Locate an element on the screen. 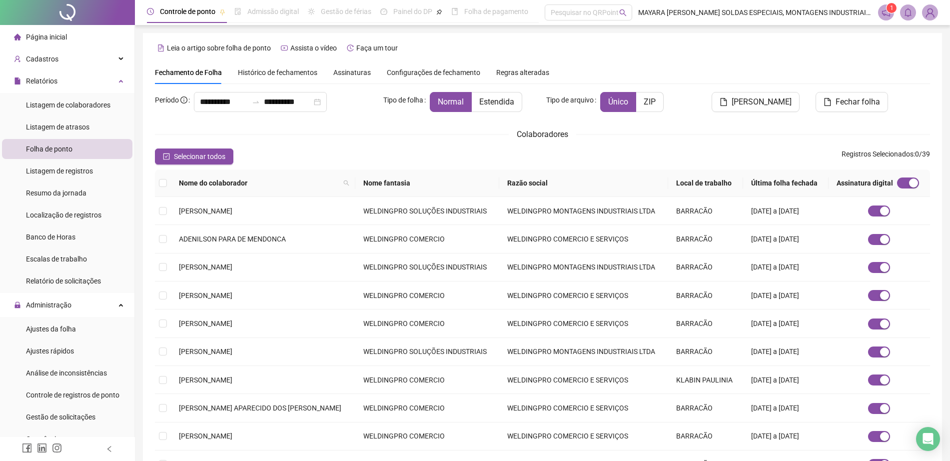 This screenshot has height=461, width=950. span: Normal is located at coordinates (451, 101).